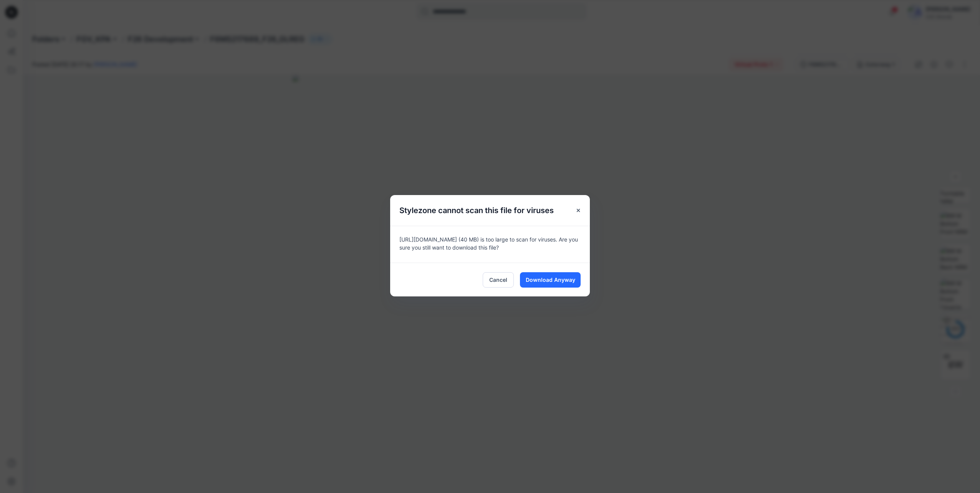 This screenshot has width=980, height=493. What do you see at coordinates (550, 280) in the screenshot?
I see `span: Download Anyway` at bounding box center [550, 280].